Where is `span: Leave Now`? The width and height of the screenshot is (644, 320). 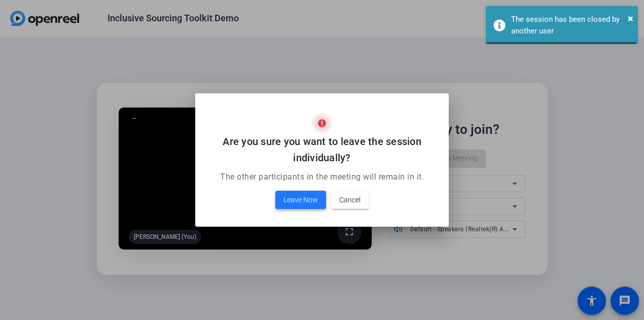
span: Leave Now is located at coordinates (301, 200).